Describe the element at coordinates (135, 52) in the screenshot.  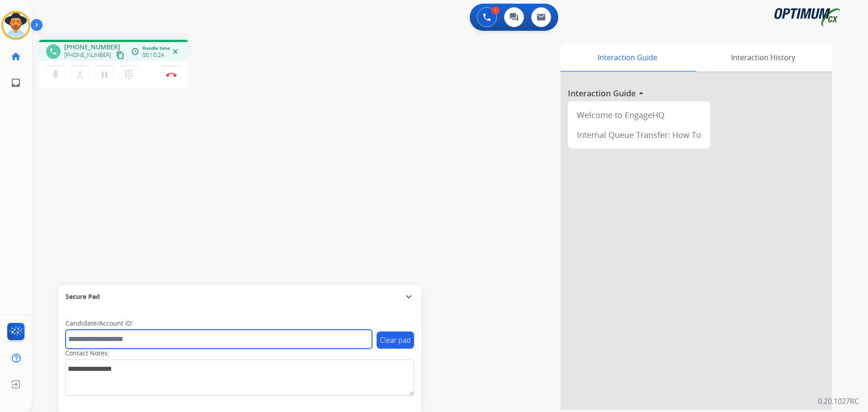
I see `mat-icon: access_time` at that location.